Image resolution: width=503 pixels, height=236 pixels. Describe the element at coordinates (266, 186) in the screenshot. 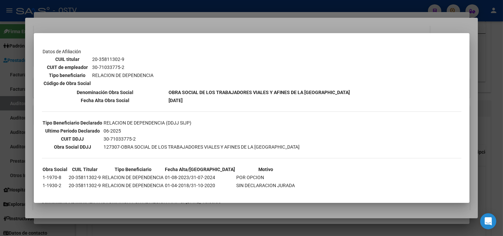

I see `td: SIN DECLARACION JURADA` at that location.